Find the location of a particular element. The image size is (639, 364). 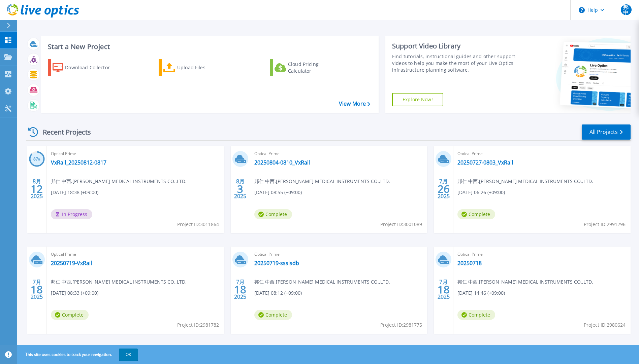

div: Find tutorials, instructional guides and other support videos to help you make the most of your L... is located at coordinates (454, 63).